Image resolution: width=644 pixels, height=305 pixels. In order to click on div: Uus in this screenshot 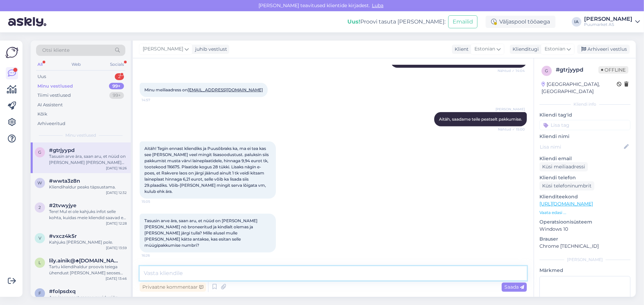, I will do `click(41, 76)`.